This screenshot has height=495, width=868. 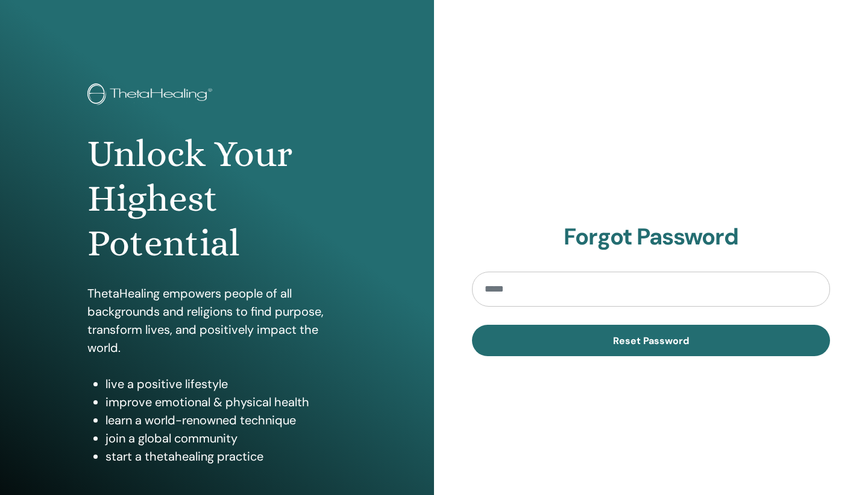 I want to click on li: live a positive lifestyle, so click(x=226, y=384).